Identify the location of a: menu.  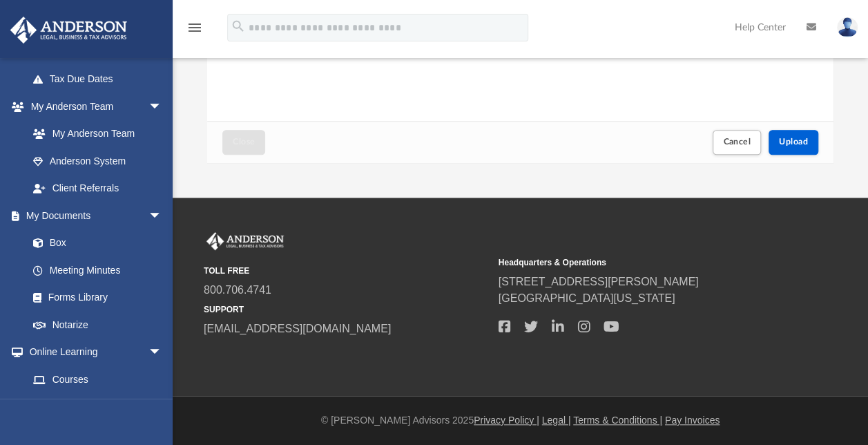
(194, 31).